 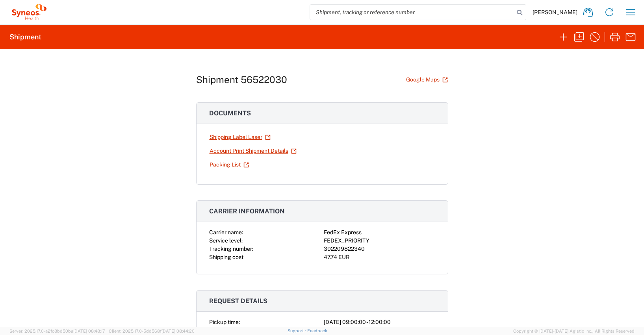 What do you see at coordinates (226, 232) in the screenshot?
I see `span: Carrier name:` at bounding box center [226, 232].